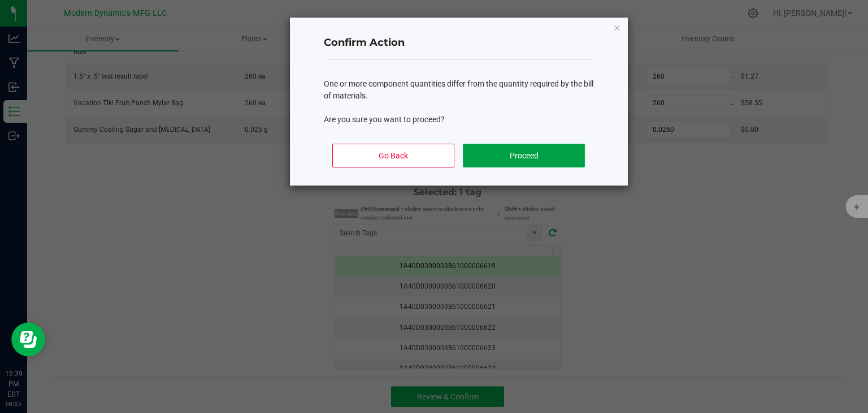 Image resolution: width=868 pixels, height=413 pixels. Describe the element at coordinates (617, 27) in the screenshot. I see `button: Close` at that location.